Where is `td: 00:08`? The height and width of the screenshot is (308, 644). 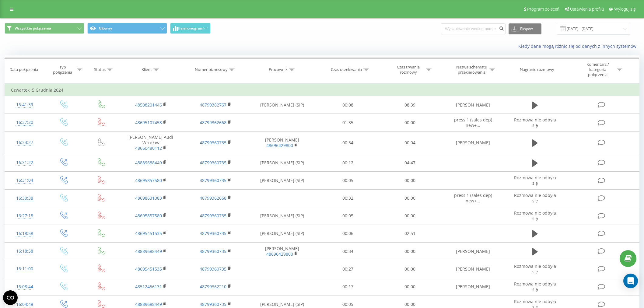
td: 00:08 is located at coordinates (348, 105).